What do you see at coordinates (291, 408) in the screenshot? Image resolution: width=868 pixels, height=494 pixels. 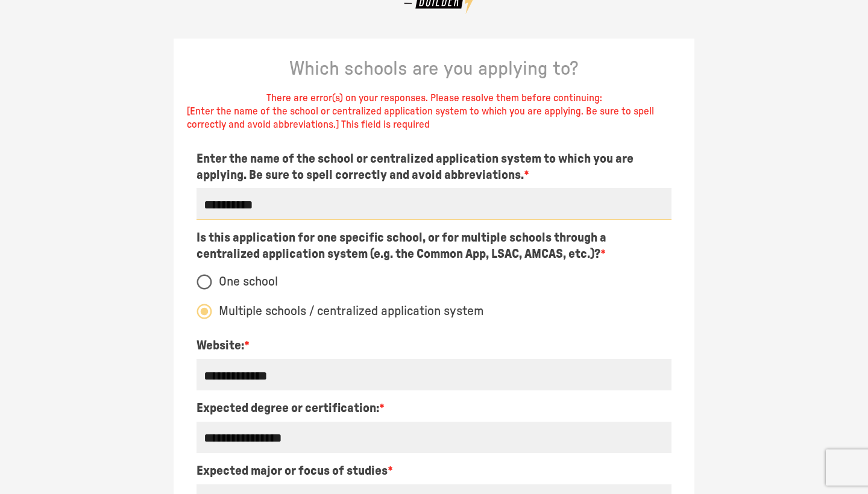 I see `p: Expected degree or certification:` at bounding box center [291, 408].